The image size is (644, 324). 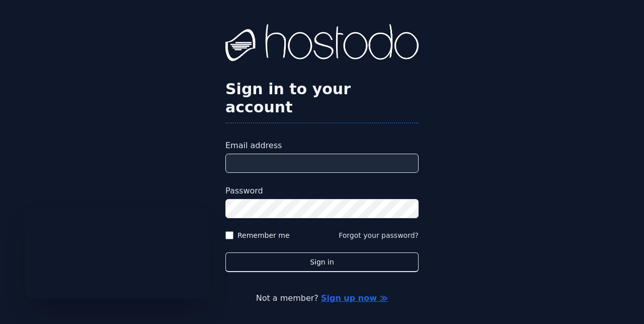 I want to click on label: Email address, so click(x=322, y=145).